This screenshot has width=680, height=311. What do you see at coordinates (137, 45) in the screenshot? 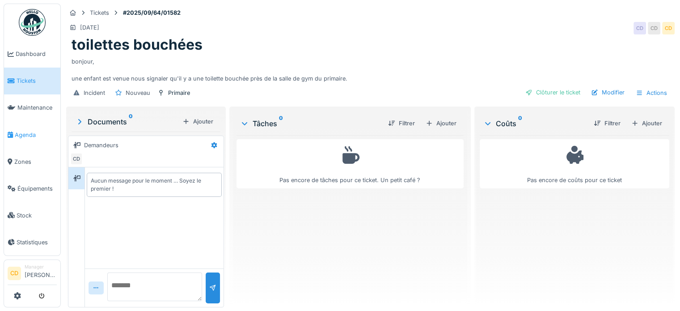
I see `h1: toilettes bouchées` at bounding box center [137, 45].